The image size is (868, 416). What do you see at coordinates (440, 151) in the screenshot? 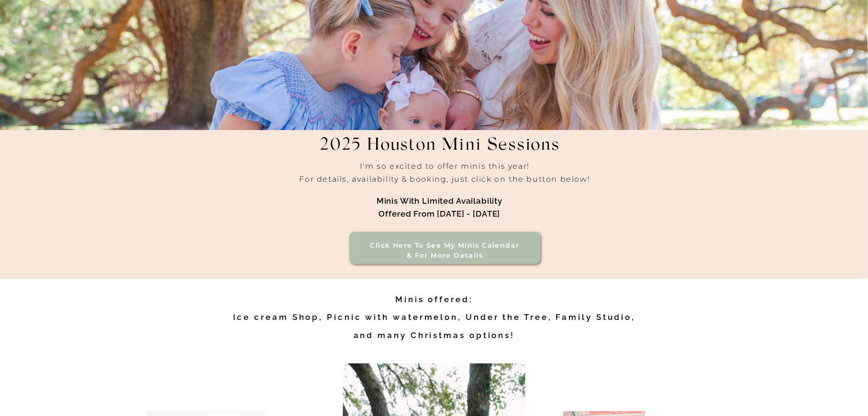
I see `h1: 2025 Houston Mini Sessions` at bounding box center [440, 151].